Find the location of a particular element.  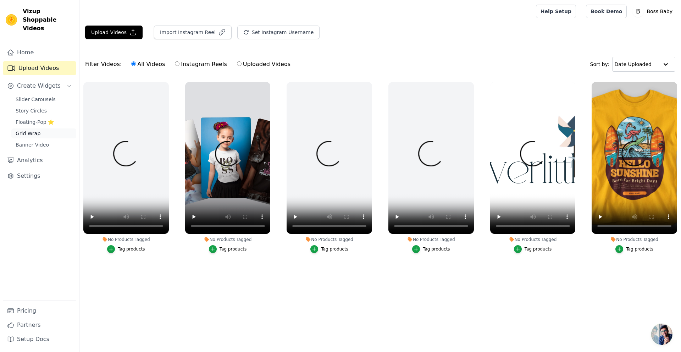

a: Banner Video is located at coordinates (44, 145).